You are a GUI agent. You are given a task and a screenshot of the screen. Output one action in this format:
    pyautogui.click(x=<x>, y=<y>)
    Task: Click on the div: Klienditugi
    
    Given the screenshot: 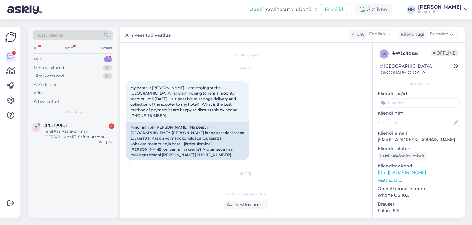 What is the action you would take?
    pyautogui.click(x=412, y=34)
    